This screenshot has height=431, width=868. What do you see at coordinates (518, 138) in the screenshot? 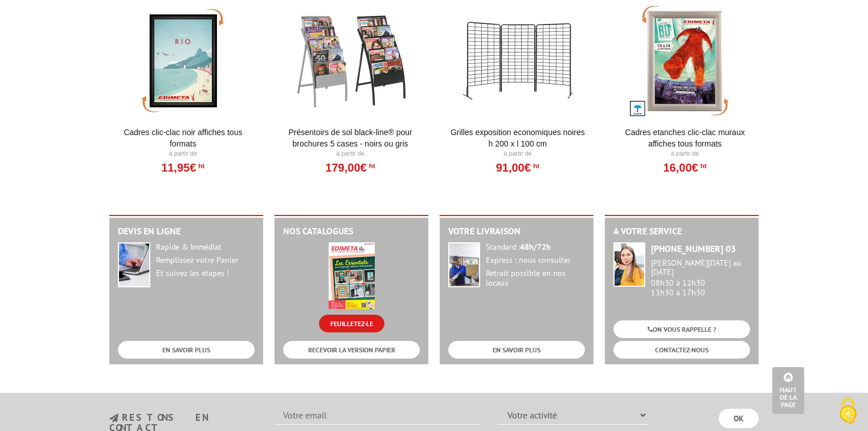
I see `a: Grilles Exposition Economiques Noires H 200 x L 100 cm` at bounding box center [518, 138].